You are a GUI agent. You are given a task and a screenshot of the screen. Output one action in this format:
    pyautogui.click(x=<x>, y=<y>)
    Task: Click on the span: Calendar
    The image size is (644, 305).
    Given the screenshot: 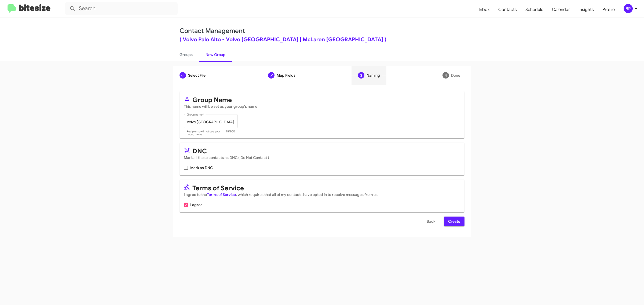 What is the action you would take?
    pyautogui.click(x=561, y=10)
    